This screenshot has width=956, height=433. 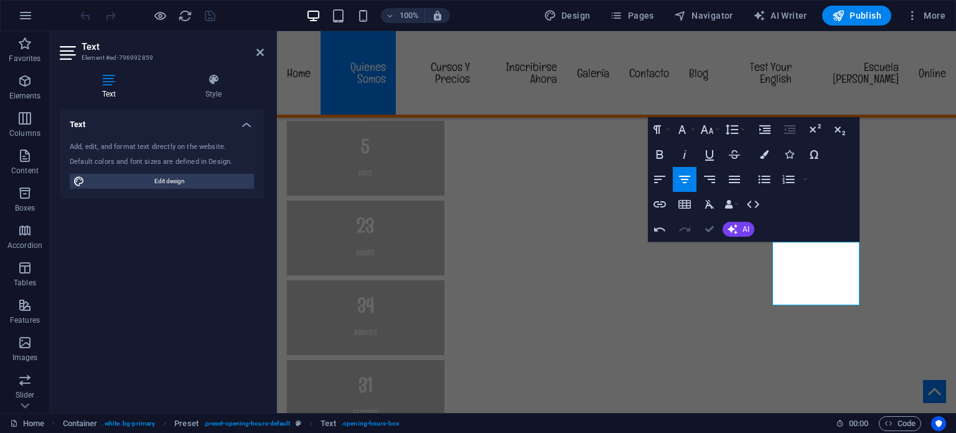 I want to click on span: . preset-opening-hours-default, so click(x=247, y=423).